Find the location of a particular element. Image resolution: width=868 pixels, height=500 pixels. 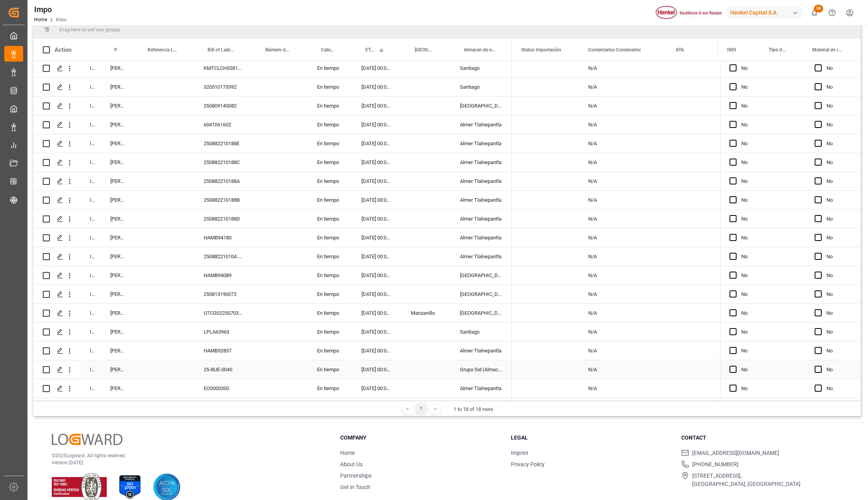

span: Material en resguardo Y/N is located at coordinates (826, 50).